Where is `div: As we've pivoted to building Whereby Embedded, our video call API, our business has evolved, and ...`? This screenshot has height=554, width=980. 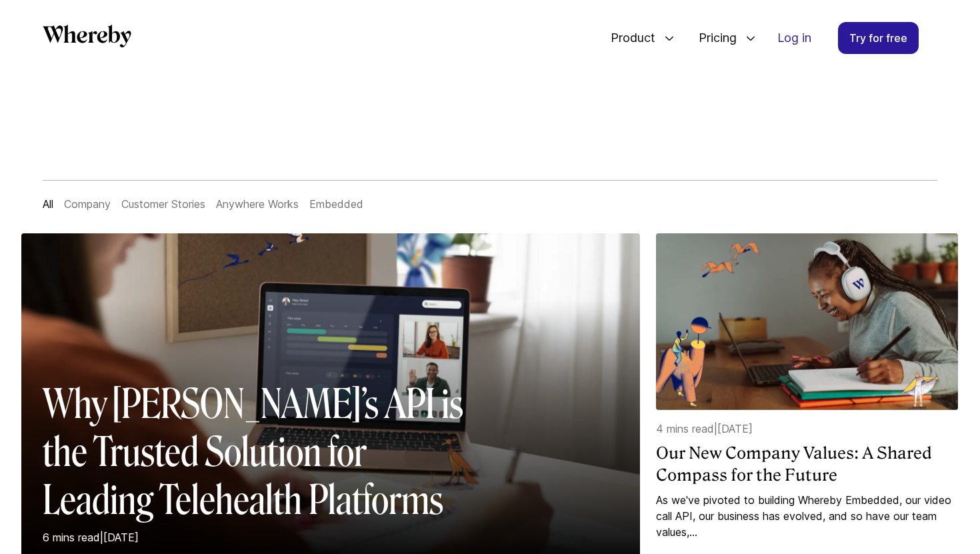
div: As we've pivoted to building Whereby Embedded, our video call API, our business has evolved, and ... is located at coordinates (806, 516).